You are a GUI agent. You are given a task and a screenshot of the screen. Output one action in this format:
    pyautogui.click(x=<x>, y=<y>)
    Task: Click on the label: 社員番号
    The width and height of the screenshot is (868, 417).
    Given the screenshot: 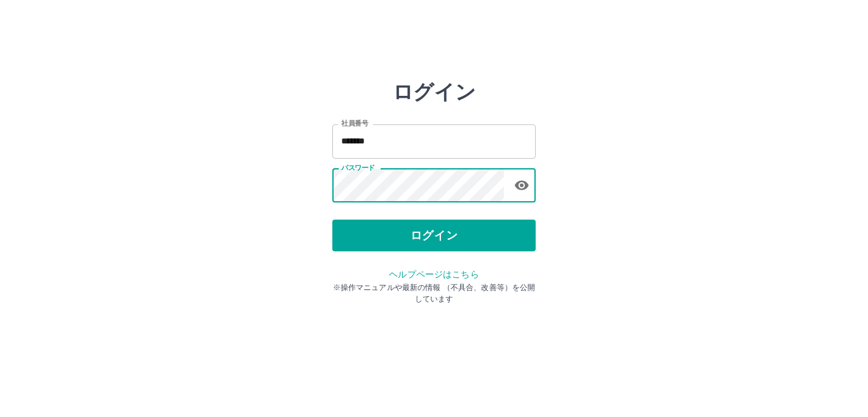 What is the action you would take?
    pyautogui.click(x=354, y=123)
    